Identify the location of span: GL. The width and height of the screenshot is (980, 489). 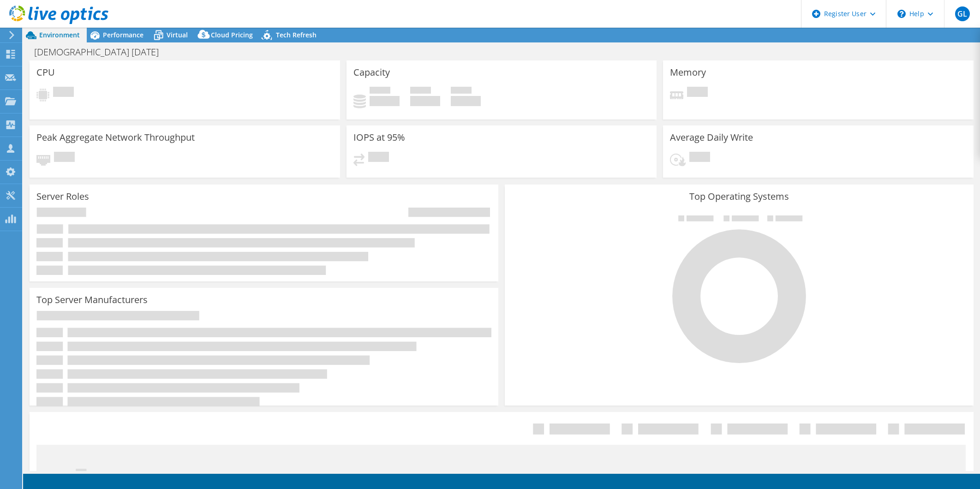
(962, 14).